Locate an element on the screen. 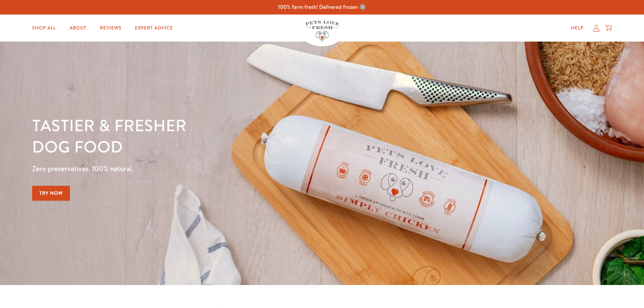 Image resolution: width=644 pixels, height=308 pixels. a: Shop All is located at coordinates (44, 28).